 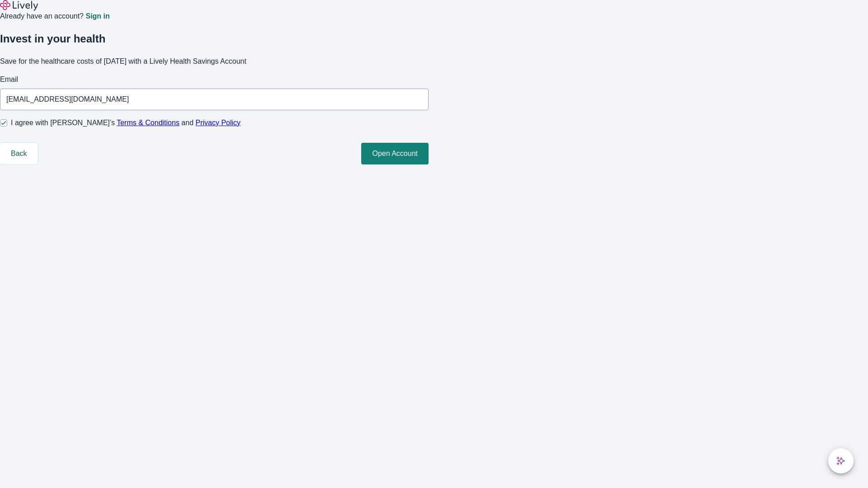 I want to click on button: chat, so click(x=841, y=461).